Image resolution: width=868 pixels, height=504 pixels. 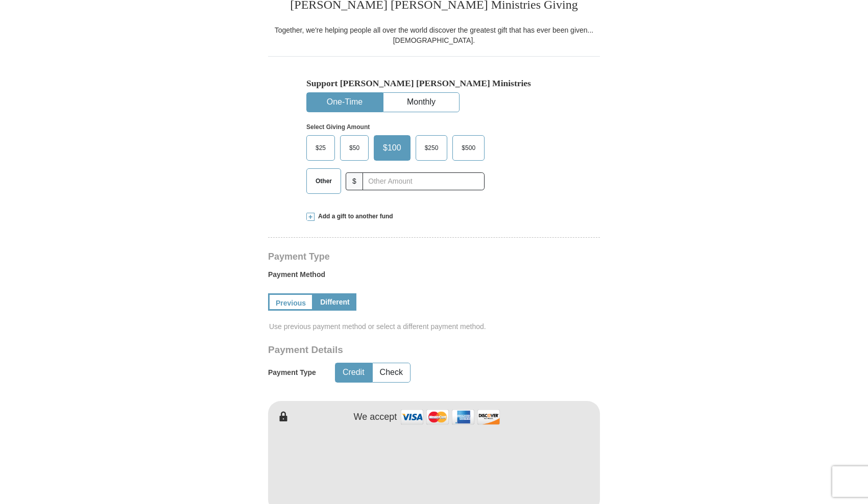 What do you see at coordinates (344, 102) in the screenshot?
I see `button: One-Time` at bounding box center [344, 102].